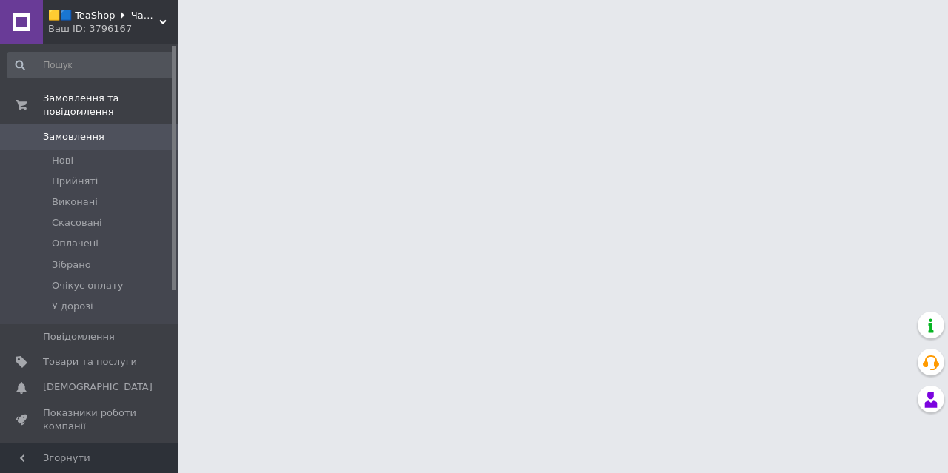  What do you see at coordinates (62, 161) in the screenshot?
I see `span: Нові` at bounding box center [62, 161].